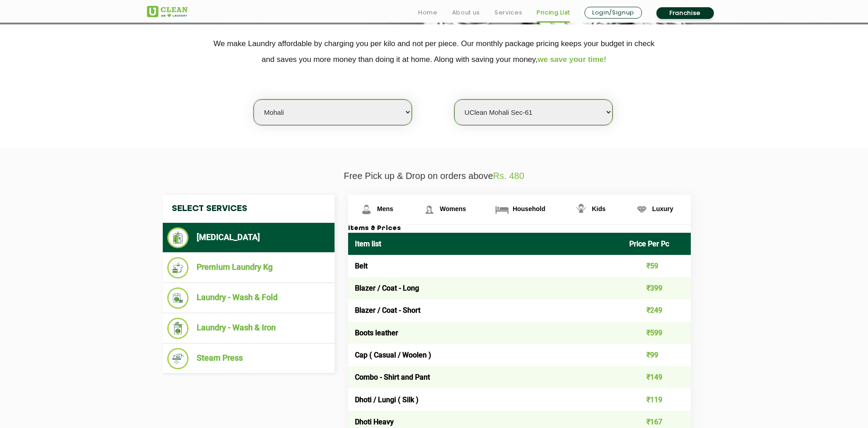 The width and height of the screenshot is (868, 428). What do you see at coordinates (598, 209) in the screenshot?
I see `span: Kids` at bounding box center [598, 209].